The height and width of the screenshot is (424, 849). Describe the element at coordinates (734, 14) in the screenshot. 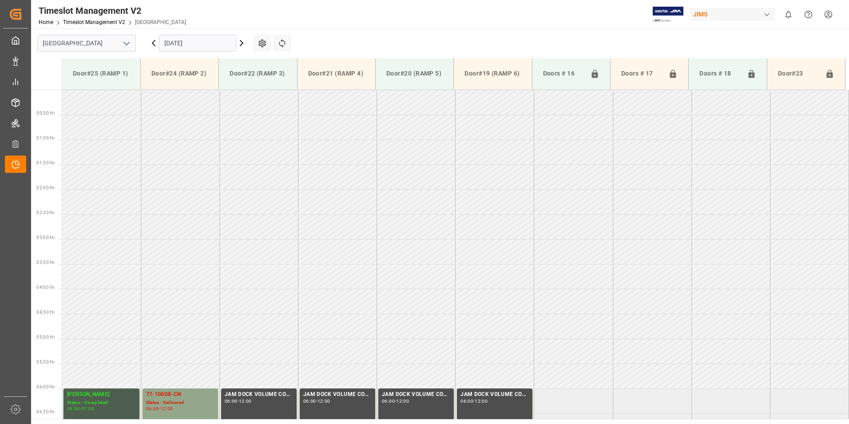

I see `button: JIMS` at that location.